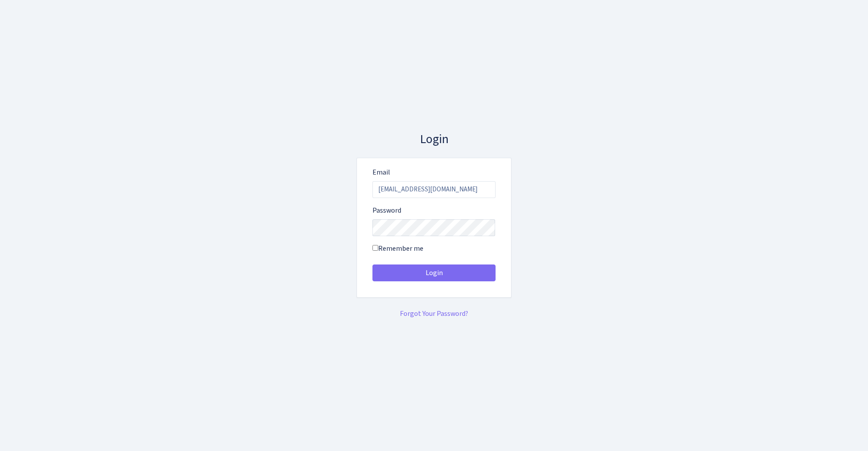  I want to click on button: Login, so click(434, 273).